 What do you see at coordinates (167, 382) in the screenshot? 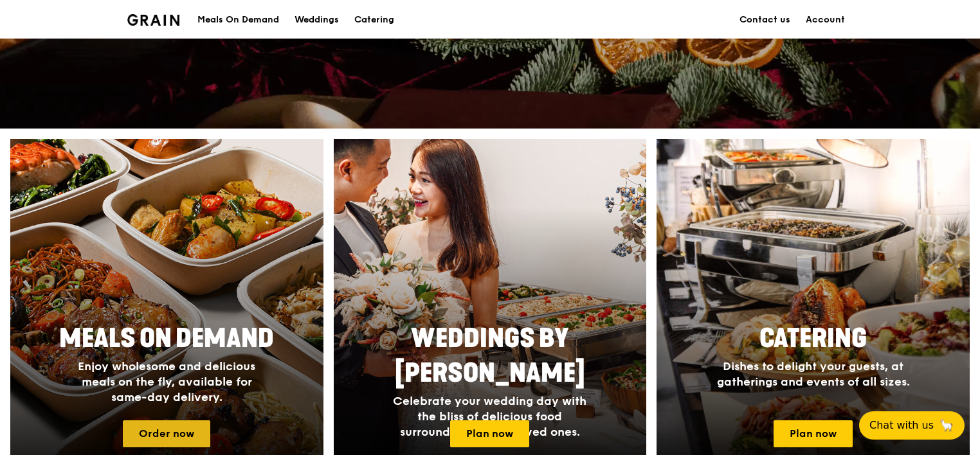
I see `span: Enjoy wholesome and delicious meals on the fly, available for same-day delivery.` at bounding box center [167, 382].